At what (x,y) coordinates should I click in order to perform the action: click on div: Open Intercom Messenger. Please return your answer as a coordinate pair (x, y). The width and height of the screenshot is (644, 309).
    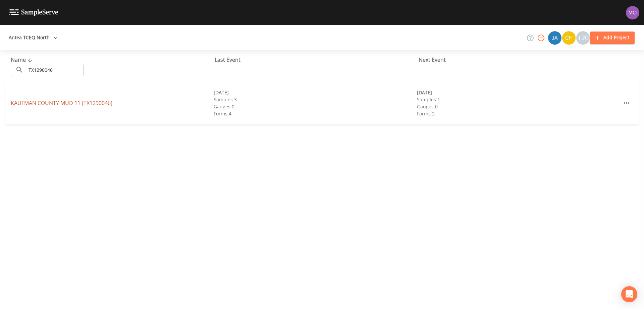
    Looking at the image, I should click on (629, 294).